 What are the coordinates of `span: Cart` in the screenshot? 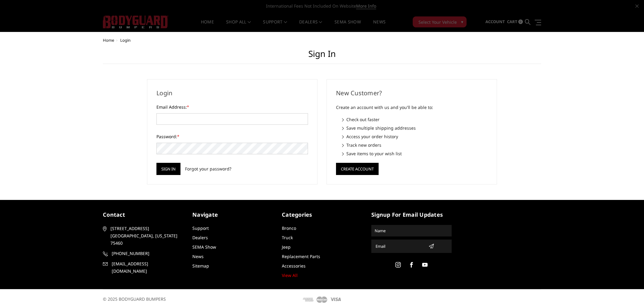 It's located at (512, 22).